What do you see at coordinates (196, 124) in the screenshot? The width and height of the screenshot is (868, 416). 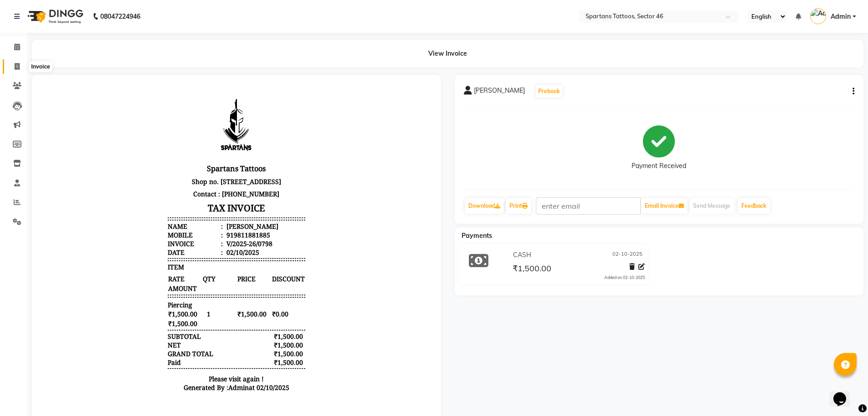 I see `h3: TAX INVOICE` at bounding box center [196, 124].